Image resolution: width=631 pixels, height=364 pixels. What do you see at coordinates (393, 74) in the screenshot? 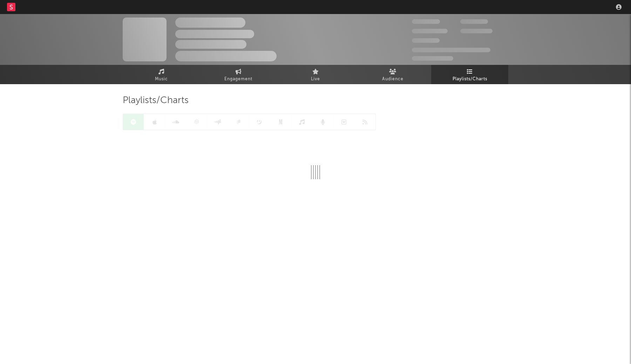
I see `a: Audience` at bounding box center [393, 74].